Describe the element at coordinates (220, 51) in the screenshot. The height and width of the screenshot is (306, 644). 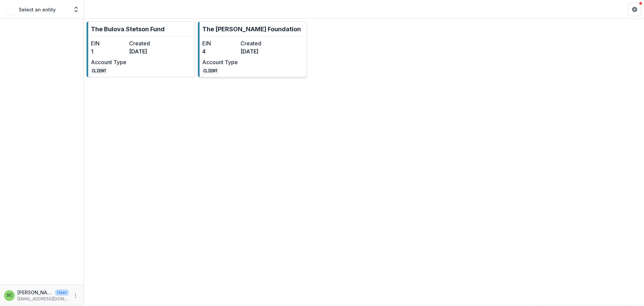
I see `dd: 4` at that location.